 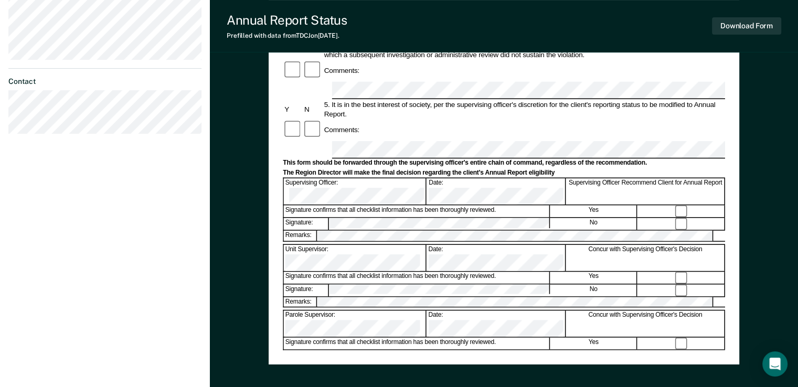 What do you see at coordinates (313, 110) in the screenshot?
I see `div: N` at bounding box center [313, 110].